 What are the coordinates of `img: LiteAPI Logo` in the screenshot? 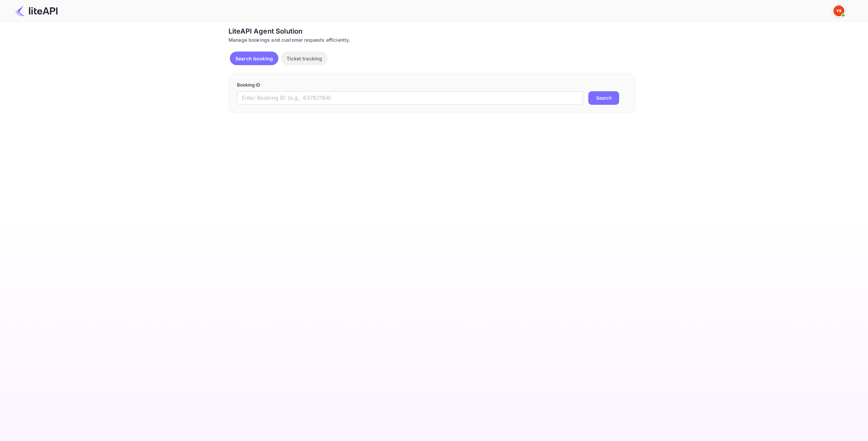 It's located at (36, 11).